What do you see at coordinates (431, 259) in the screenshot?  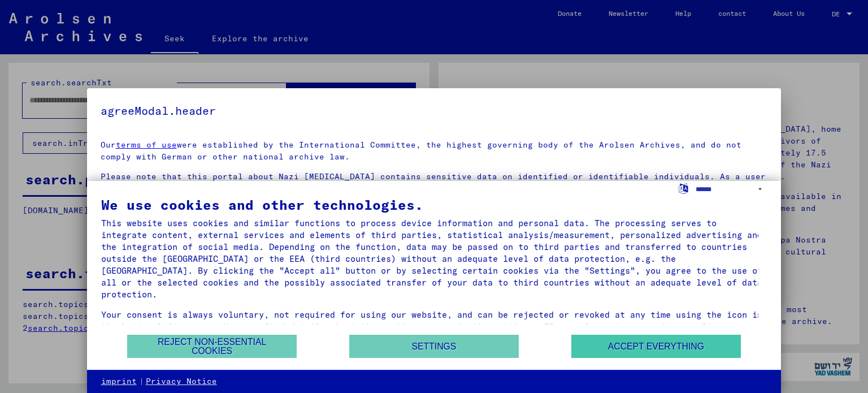 I see `font: This website uses cookies and similar functions to process device information and personal data. ...` at bounding box center [431, 259].